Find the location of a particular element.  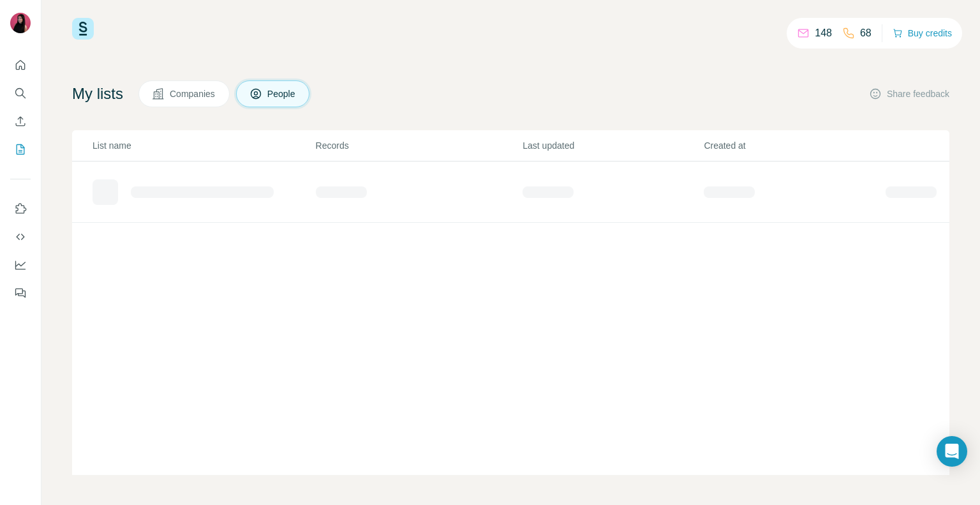

p: Records is located at coordinates (418, 146).